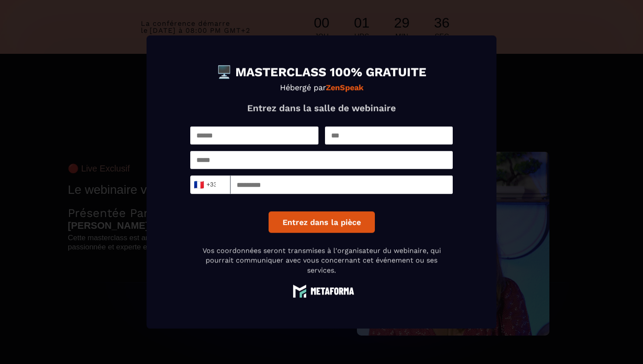 The image size is (643, 364). Describe the element at coordinates (322, 290) in the screenshot. I see `img: logo` at that location.